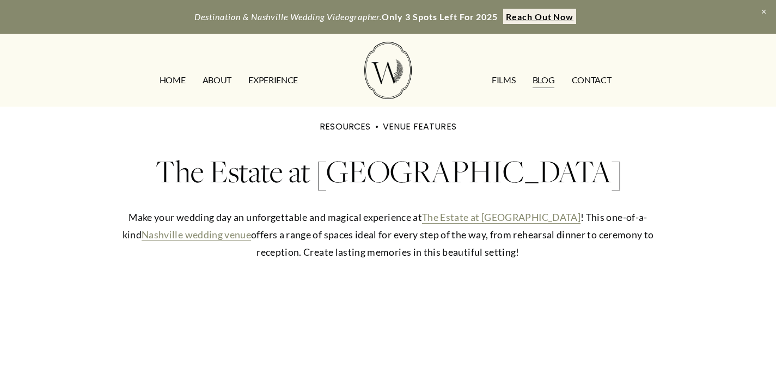 The width and height of the screenshot is (776, 376). I want to click on img: Wild Fern Weddings, so click(388, 70).